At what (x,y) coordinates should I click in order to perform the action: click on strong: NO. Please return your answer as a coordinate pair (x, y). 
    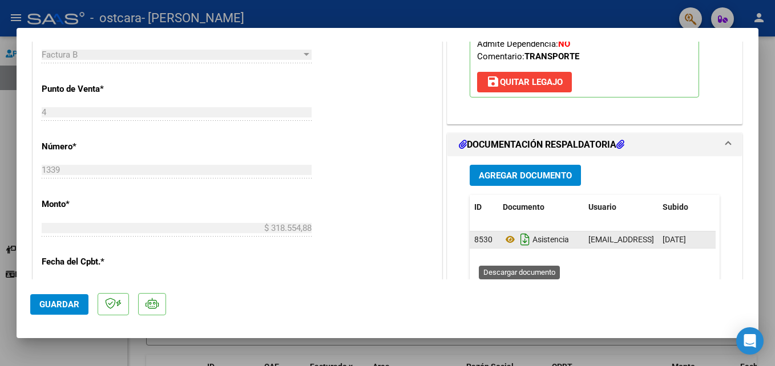
    Looking at the image, I should click on (564, 44).